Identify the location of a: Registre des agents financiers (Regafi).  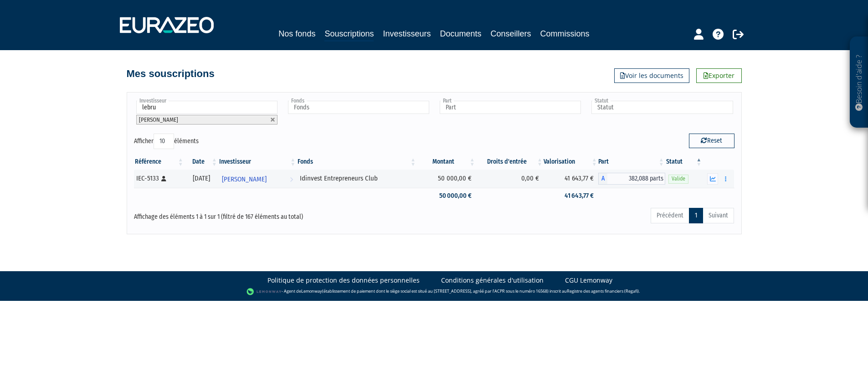
(603, 290).